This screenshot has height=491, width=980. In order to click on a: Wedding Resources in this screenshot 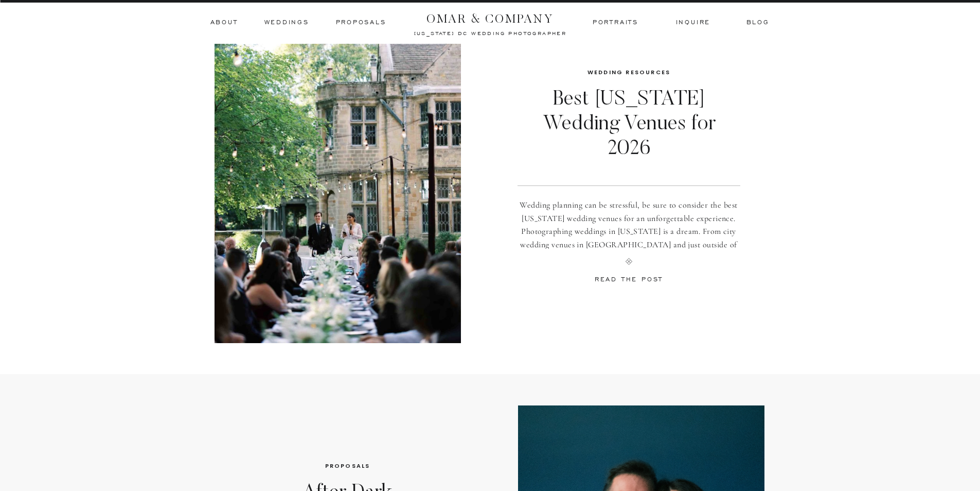, I will do `click(628, 72)`.